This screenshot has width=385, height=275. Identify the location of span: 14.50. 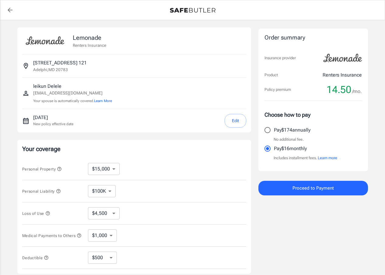
(338, 90).